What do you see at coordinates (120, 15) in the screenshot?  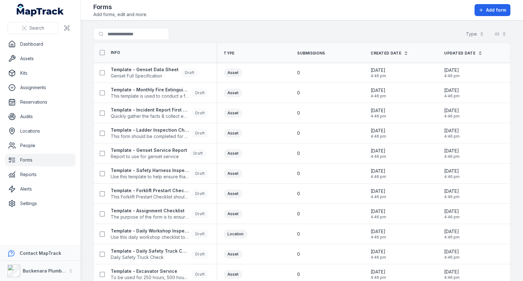 I see `span: Add forms, edit and more.` at bounding box center [120, 15].